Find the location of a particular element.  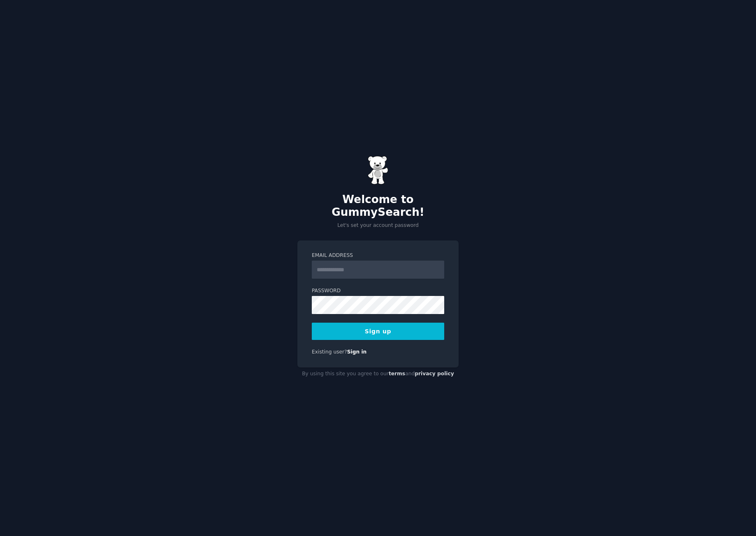

label: Email Address is located at coordinates (378, 256).